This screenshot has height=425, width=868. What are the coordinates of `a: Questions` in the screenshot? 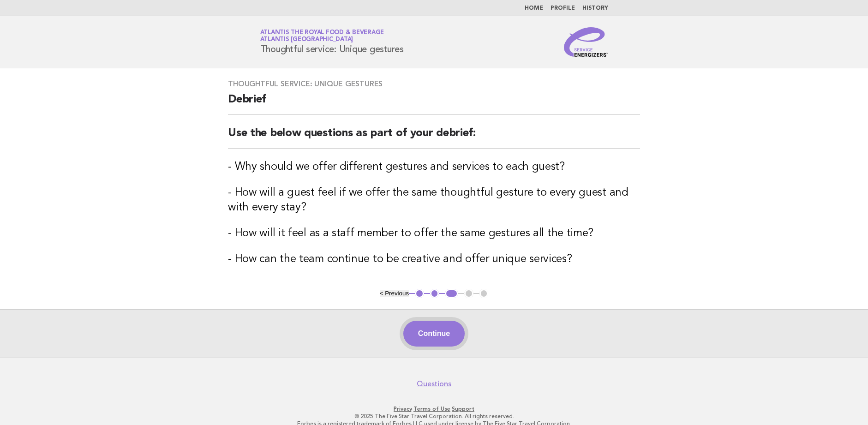 It's located at (434, 384).